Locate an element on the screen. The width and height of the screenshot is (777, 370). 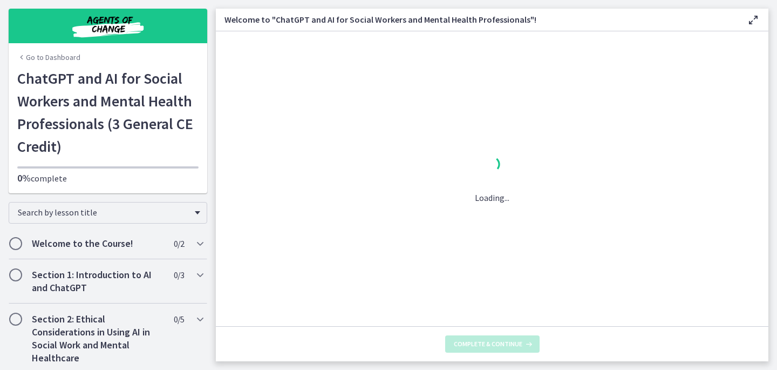
h2: Welcome to the Course! is located at coordinates (98, 243).